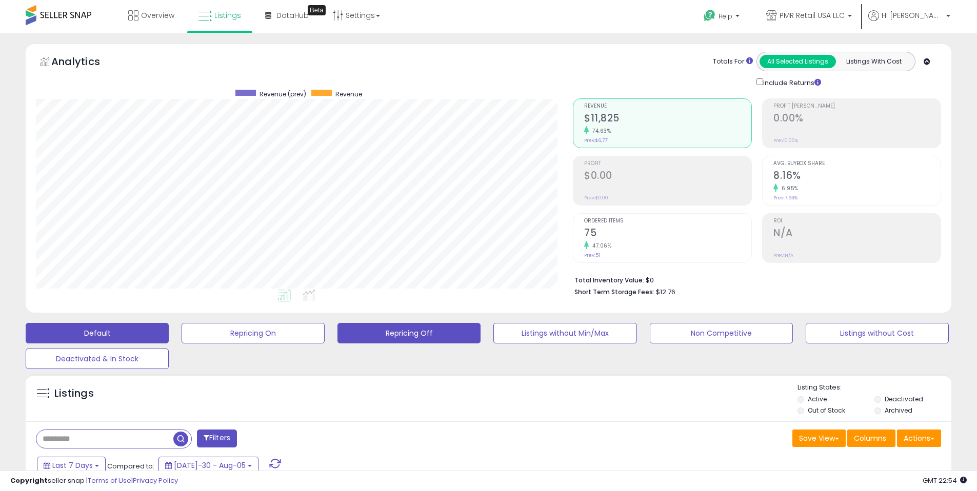 This screenshot has width=977, height=491. Describe the element at coordinates (668, 221) in the screenshot. I see `span: Ordered Items` at that location.